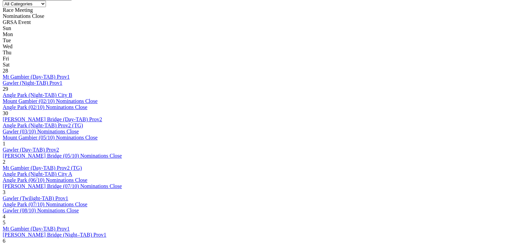  Describe the element at coordinates (255, 28) in the screenshot. I see `div: Sun` at that location.